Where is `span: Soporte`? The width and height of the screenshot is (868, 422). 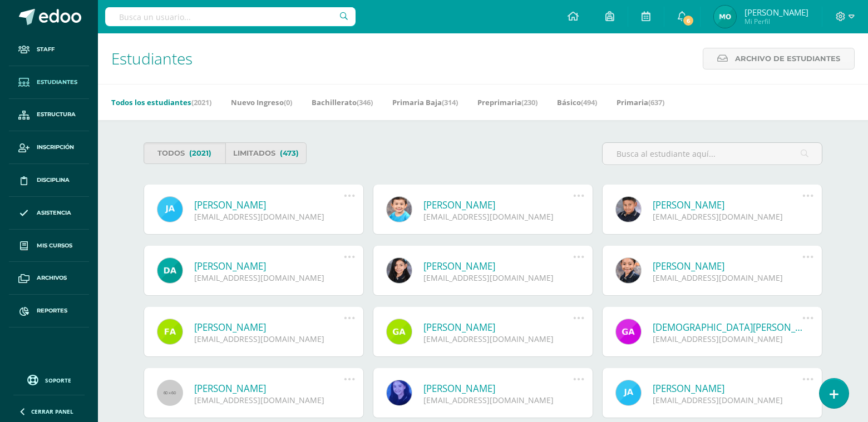
span: Soporte is located at coordinates (58, 380).